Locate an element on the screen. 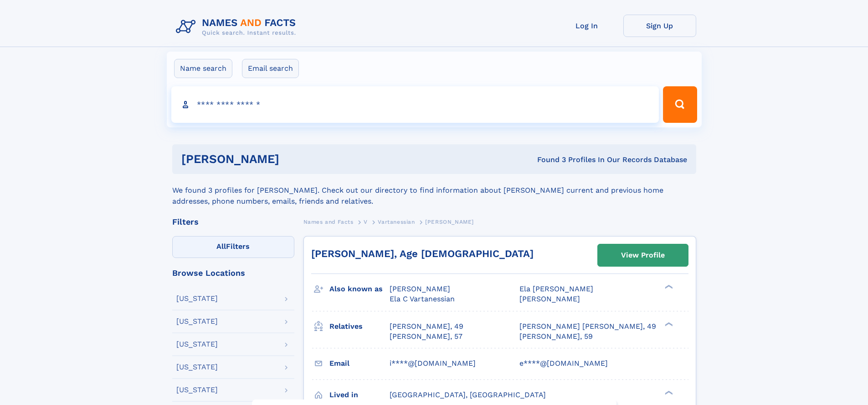 The width and height of the screenshot is (868, 405). a: Vartanessian is located at coordinates (396, 221).